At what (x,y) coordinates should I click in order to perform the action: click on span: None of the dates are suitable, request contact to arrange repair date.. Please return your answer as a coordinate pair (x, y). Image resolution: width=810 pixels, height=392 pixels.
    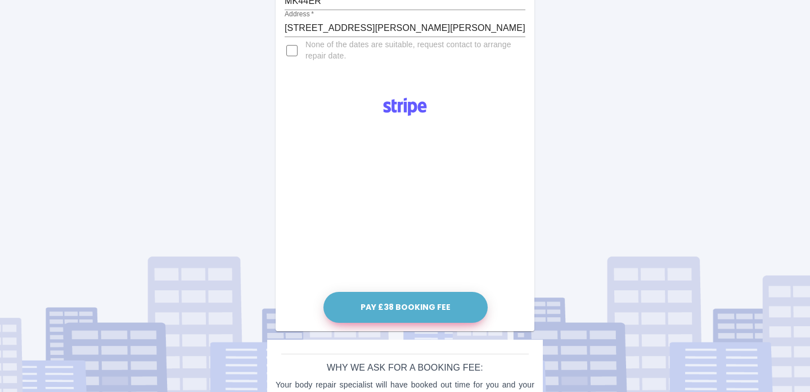
    Looking at the image, I should click on (410, 51).